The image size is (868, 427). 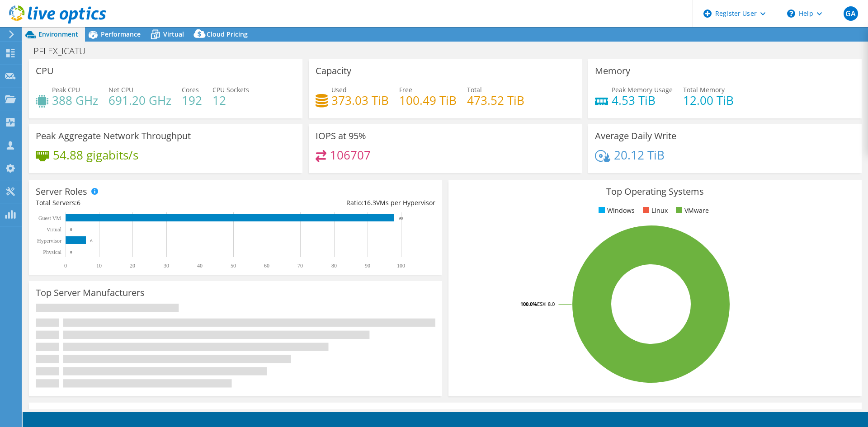 What do you see at coordinates (113, 136) in the screenshot?
I see `h3: Peak Aggregate Network Throughput` at bounding box center [113, 136].